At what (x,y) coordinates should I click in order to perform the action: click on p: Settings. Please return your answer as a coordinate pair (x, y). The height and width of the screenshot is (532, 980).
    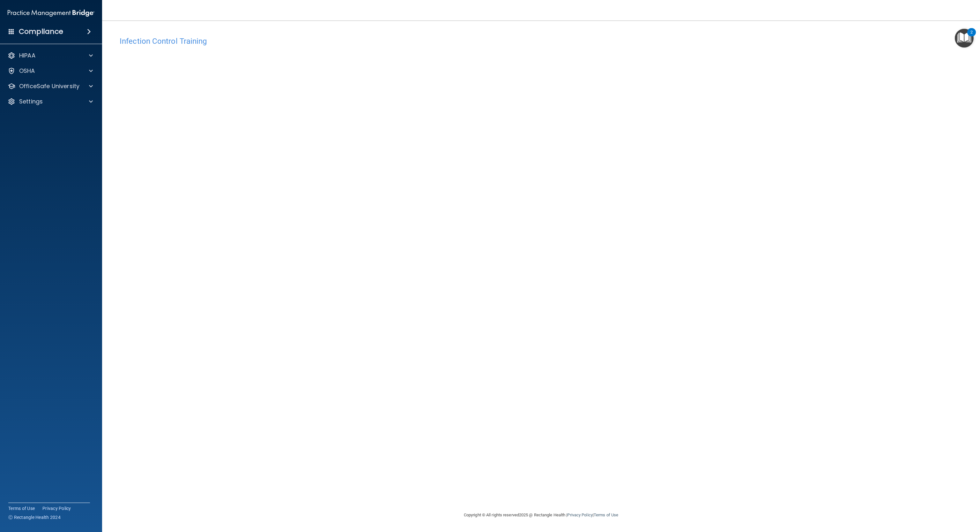
    Looking at the image, I should click on (31, 102).